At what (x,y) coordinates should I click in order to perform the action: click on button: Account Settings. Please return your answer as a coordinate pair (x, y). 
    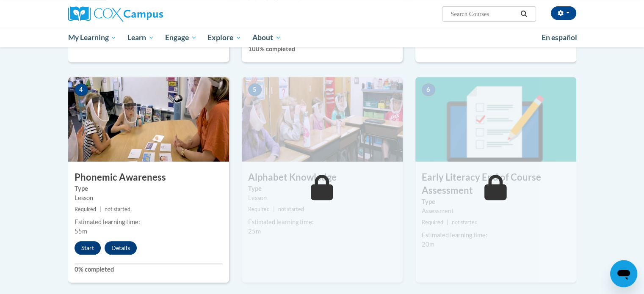
    Looking at the image, I should click on (563, 13).